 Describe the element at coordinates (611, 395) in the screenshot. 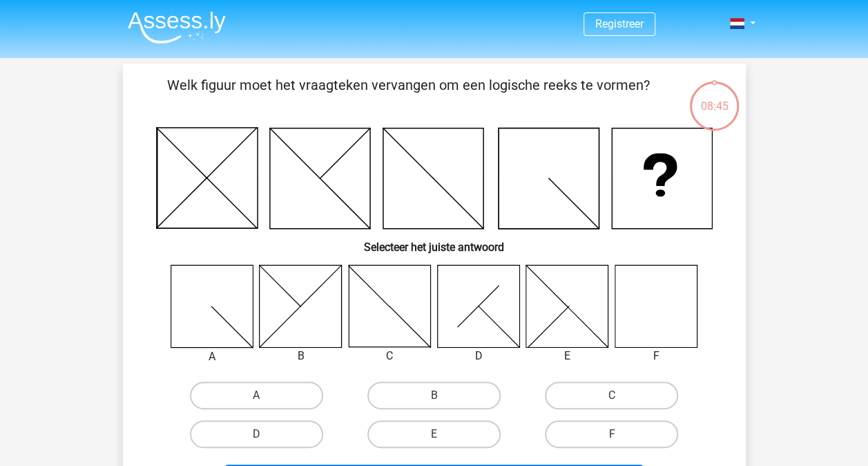

I see `label: C` at that location.